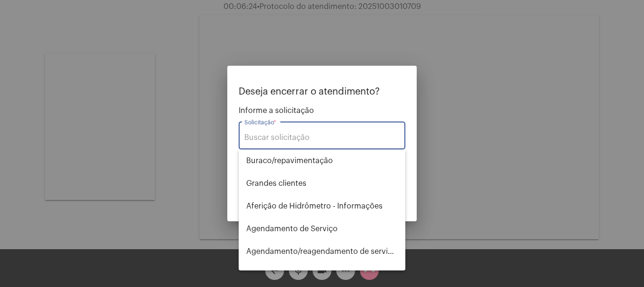 This screenshot has width=644, height=287. Describe the element at coordinates (322, 252) in the screenshot. I see `span: Agendamento/reagendamento de serviços - informações` at that location.